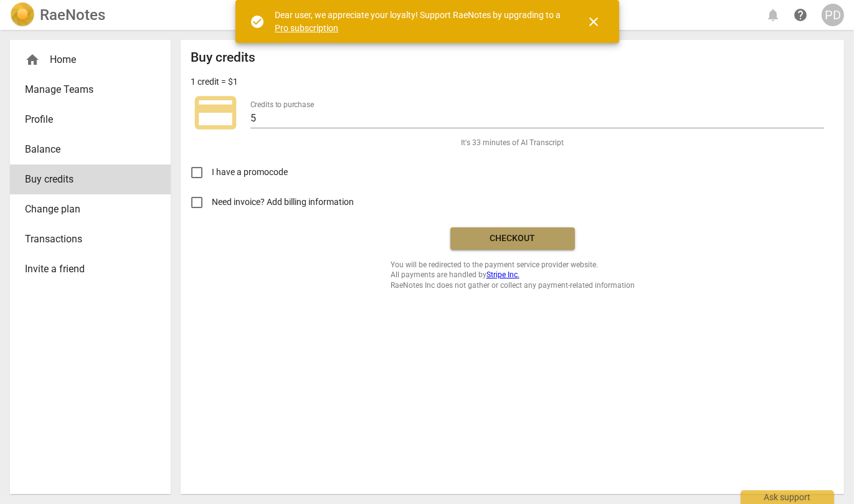 This screenshot has width=854, height=504. What do you see at coordinates (420, 21) in the screenshot?
I see `div: Dear user, we appreciate your loyalty! Support RaeNotes by upgrading to a` at bounding box center [420, 21].